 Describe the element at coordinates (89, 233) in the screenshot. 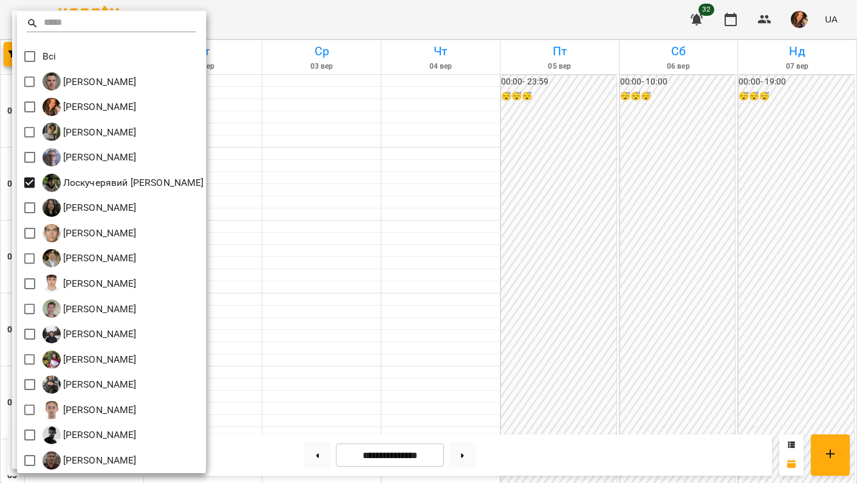

I see `div: Недайборщ Андрій Сергійович` at that location.